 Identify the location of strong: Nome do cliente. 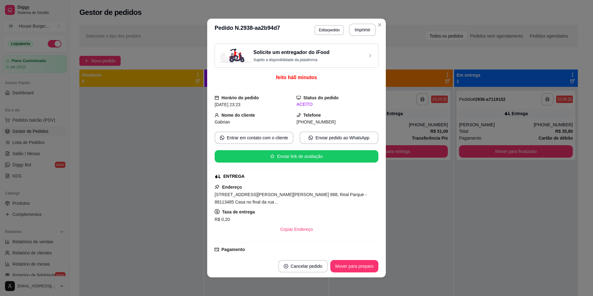
(238, 115).